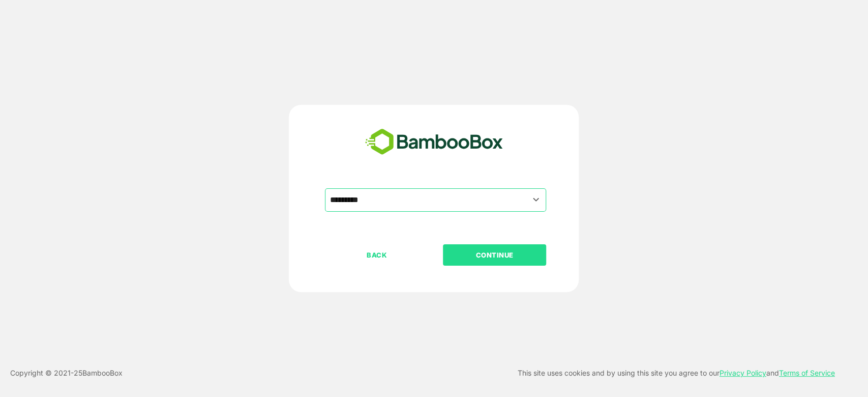  I want to click on a: Terms of Service, so click(807, 373).